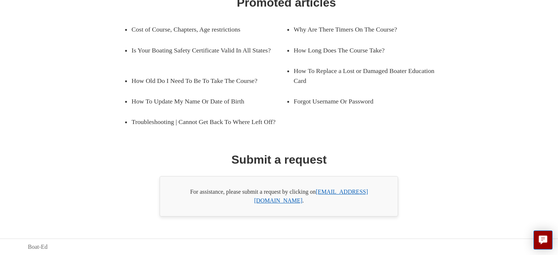  Describe the element at coordinates (365, 50) in the screenshot. I see `a: How Long Does The Course Take?` at that location.